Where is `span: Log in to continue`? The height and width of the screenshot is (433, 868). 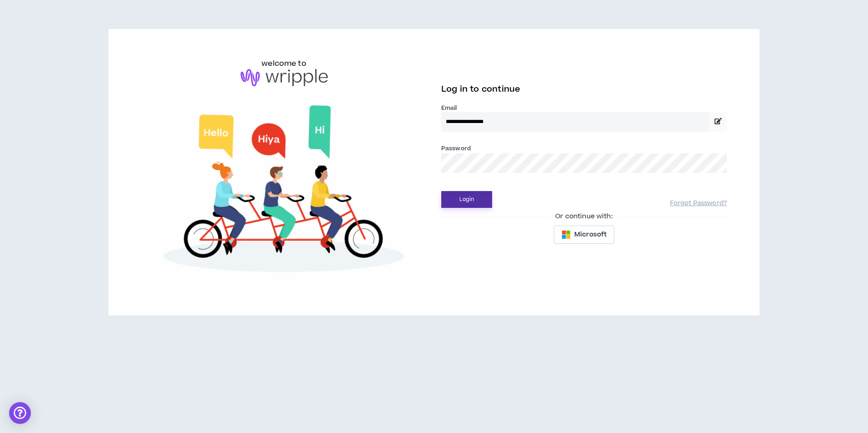
span: Log in to continue is located at coordinates (480, 89).